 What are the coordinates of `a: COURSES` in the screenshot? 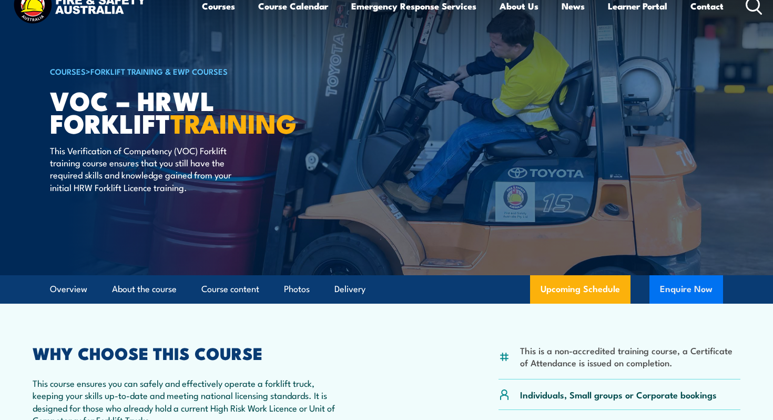 It's located at (68, 71).